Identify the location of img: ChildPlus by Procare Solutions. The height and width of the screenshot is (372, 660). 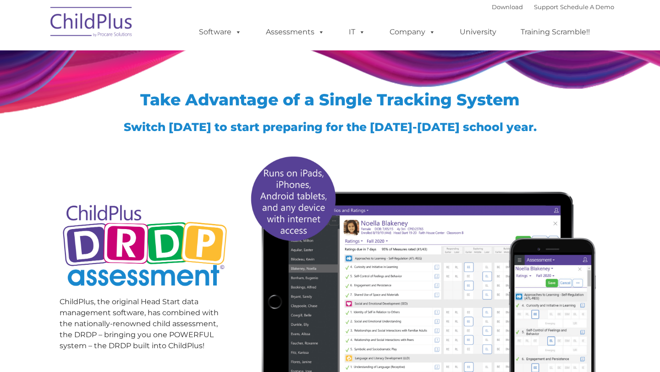
(92, 23).